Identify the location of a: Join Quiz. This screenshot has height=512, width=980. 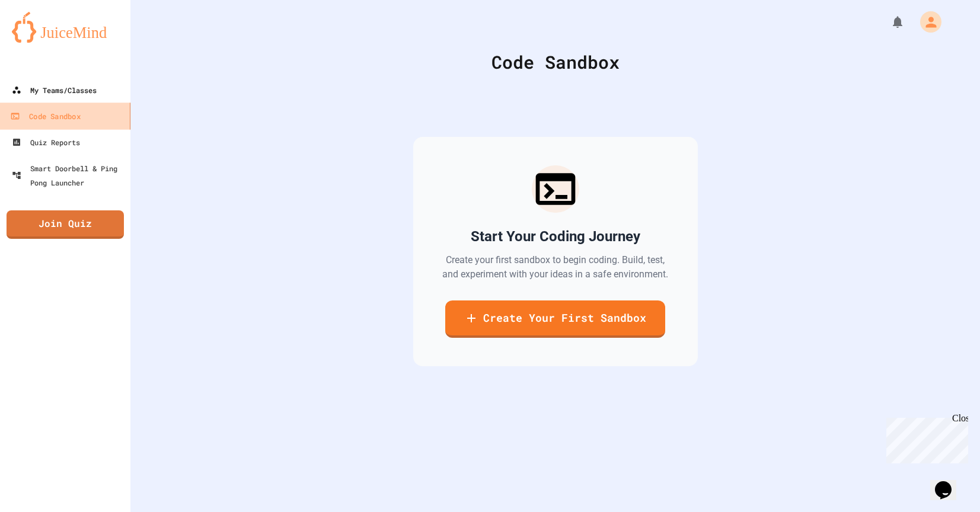
(66, 225).